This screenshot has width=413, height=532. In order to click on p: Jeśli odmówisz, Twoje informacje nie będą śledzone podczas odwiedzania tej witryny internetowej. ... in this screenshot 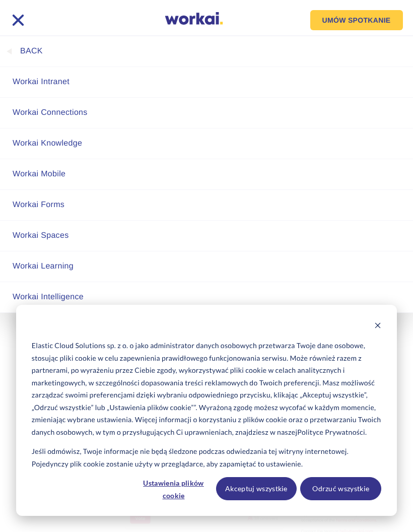, I will do `click(206, 457)`.